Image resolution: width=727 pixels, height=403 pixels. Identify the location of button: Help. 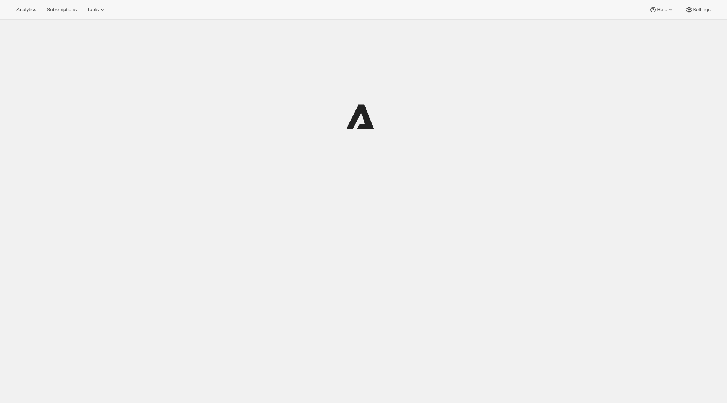
(661, 10).